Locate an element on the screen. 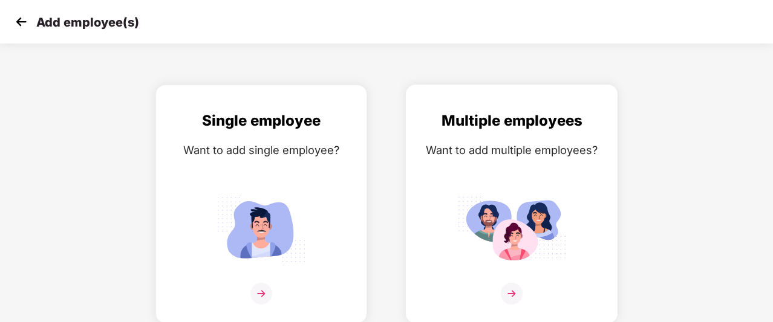 This screenshot has width=773, height=322. img: svg+xml;base64,PHN2ZyB4bWxucz0iaHR0cDovL3d3dy53My5vcmcvMjAwMC9zdmciIGlkPSJNdWx0aXBsZV9lbXBsb3llZS... is located at coordinates (511, 229).